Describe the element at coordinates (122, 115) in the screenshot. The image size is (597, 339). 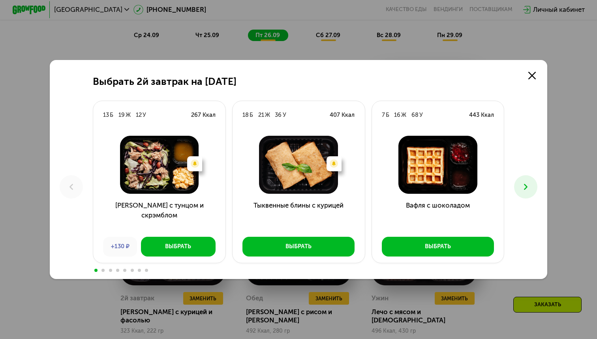
I see `div: 19` at that location.